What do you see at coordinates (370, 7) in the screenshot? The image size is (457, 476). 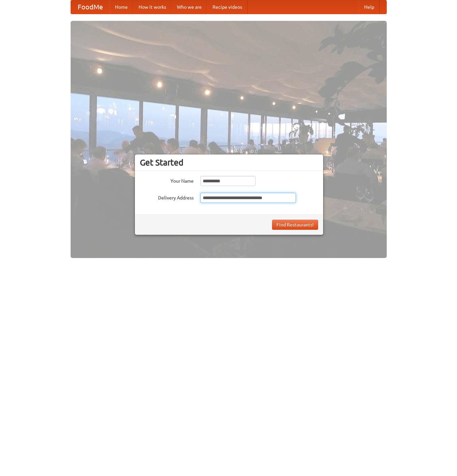 I see `a: Help` at bounding box center [370, 7].